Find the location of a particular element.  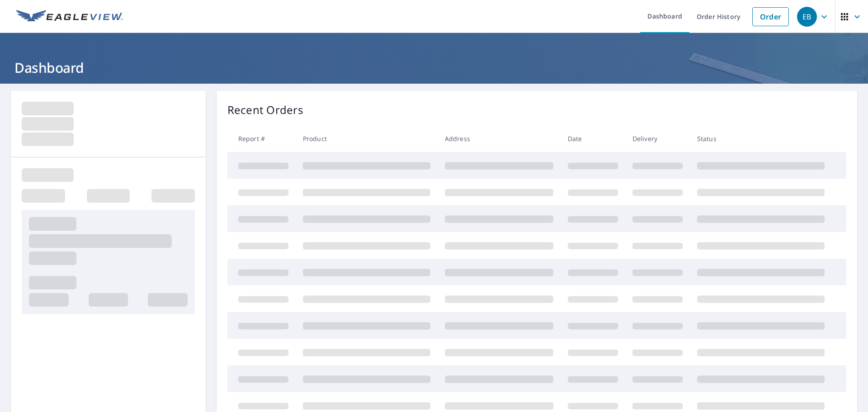

div: EB is located at coordinates (807, 17).